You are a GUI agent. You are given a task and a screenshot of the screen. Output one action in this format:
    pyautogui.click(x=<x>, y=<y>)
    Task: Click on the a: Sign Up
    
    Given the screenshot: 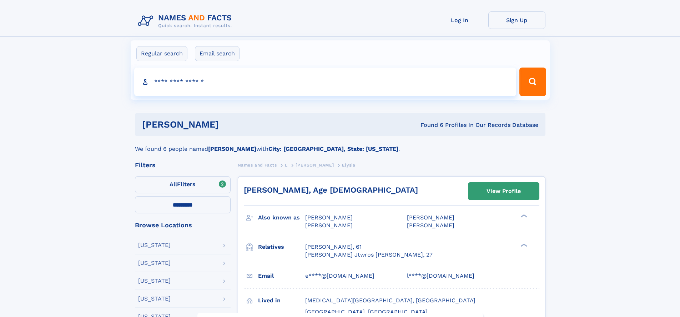 What is the action you would take?
    pyautogui.click(x=517, y=20)
    